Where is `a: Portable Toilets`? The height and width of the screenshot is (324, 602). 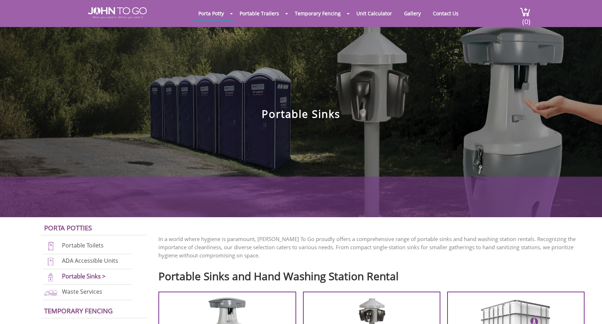
a: Portable Toilets is located at coordinates (83, 245).